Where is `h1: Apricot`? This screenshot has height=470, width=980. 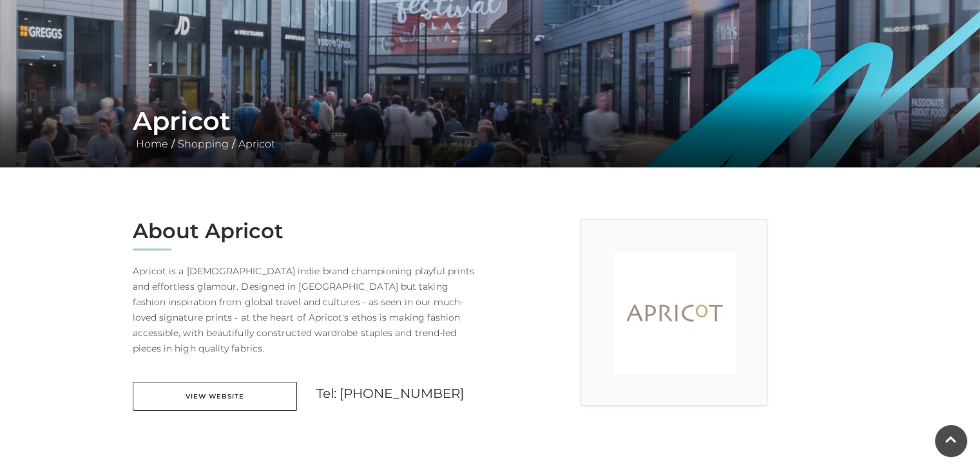
h1: Apricot is located at coordinates (490, 121).